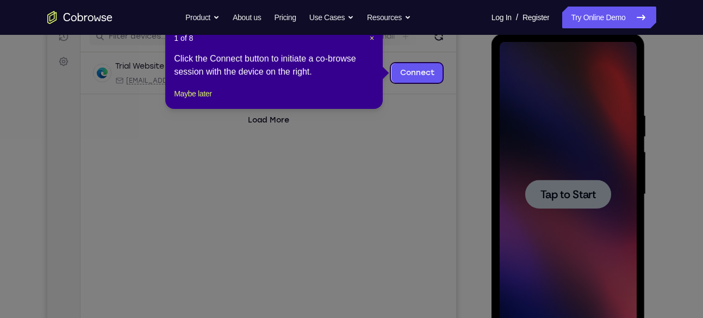 Image resolution: width=703 pixels, height=318 pixels. What do you see at coordinates (137, 85) in the screenshot?
I see `span: web@example.com` at bounding box center [137, 85].